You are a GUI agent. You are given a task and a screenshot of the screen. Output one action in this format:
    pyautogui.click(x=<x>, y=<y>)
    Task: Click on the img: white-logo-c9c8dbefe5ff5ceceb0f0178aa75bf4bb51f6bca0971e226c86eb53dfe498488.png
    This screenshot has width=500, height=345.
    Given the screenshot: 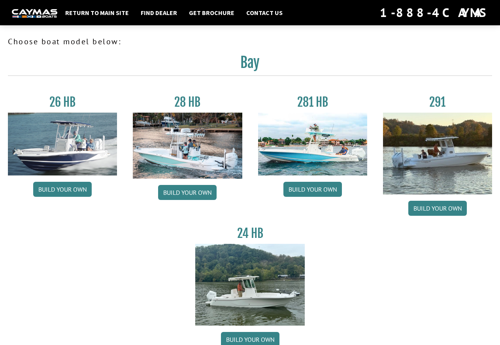 What is the action you would take?
    pyautogui.click(x=34, y=13)
    